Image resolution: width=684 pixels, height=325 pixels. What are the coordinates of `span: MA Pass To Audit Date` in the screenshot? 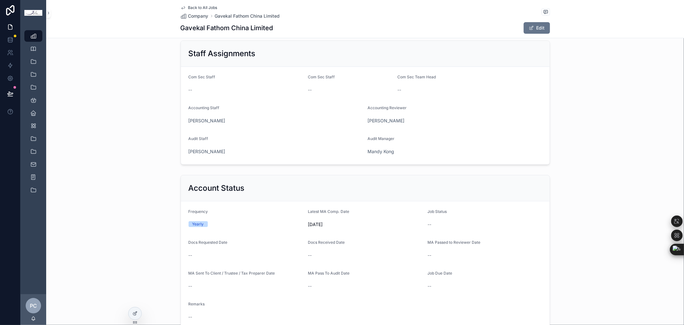 It's located at (329, 273).